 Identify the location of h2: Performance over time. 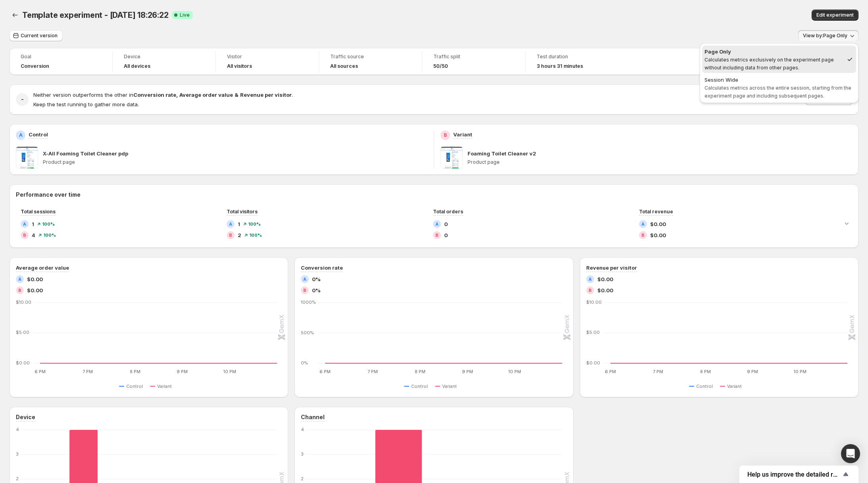
(434, 195).